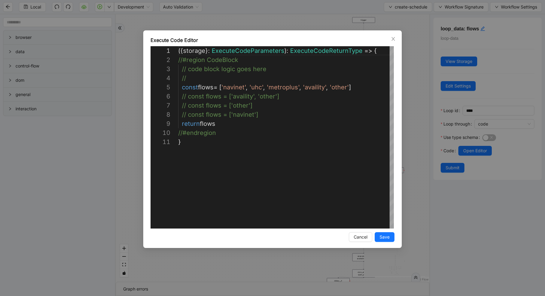 The width and height of the screenshot is (545, 296). I want to click on div: 3, so click(160, 69).